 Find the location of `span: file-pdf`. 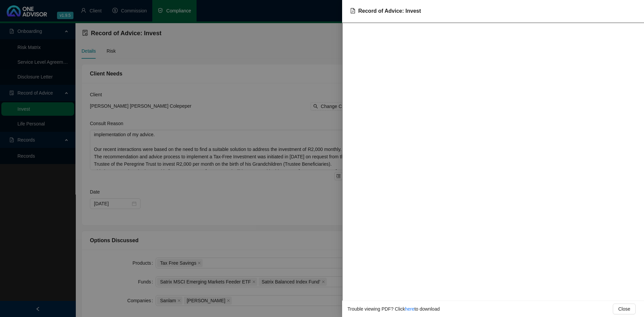

span: file-pdf is located at coordinates (353, 10).